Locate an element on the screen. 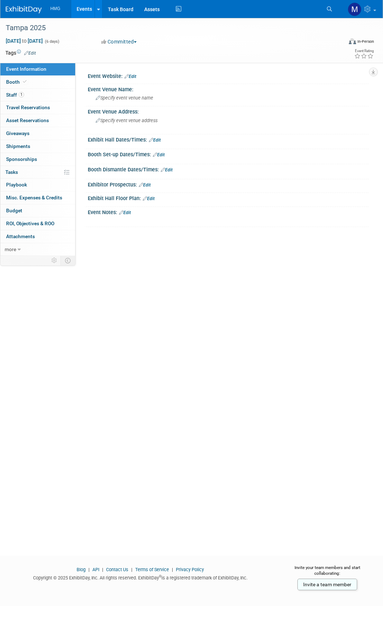  img: Format-Inperson.png is located at coordinates (352, 41).